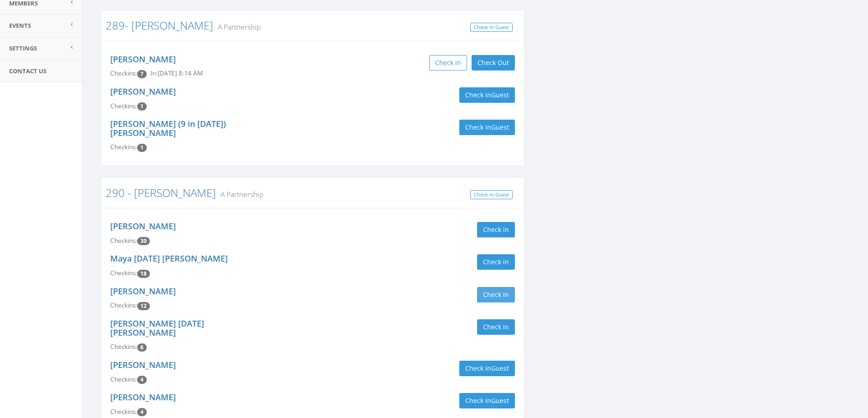 The image size is (868, 418). What do you see at coordinates (28, 71) in the screenshot?
I see `span: Contact Us` at bounding box center [28, 71].